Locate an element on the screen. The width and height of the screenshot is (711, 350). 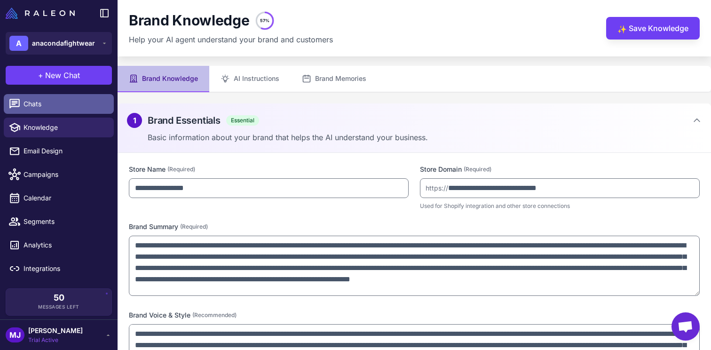
button: Brand Memories is located at coordinates (334, 79).